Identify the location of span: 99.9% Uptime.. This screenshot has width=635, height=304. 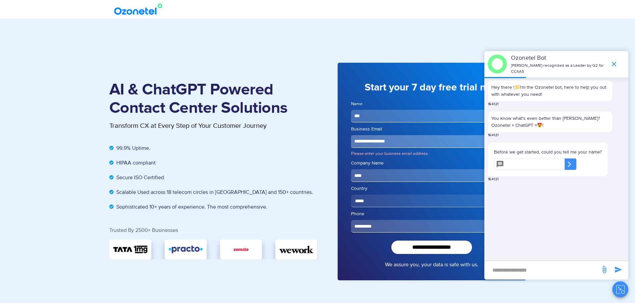
(132, 148).